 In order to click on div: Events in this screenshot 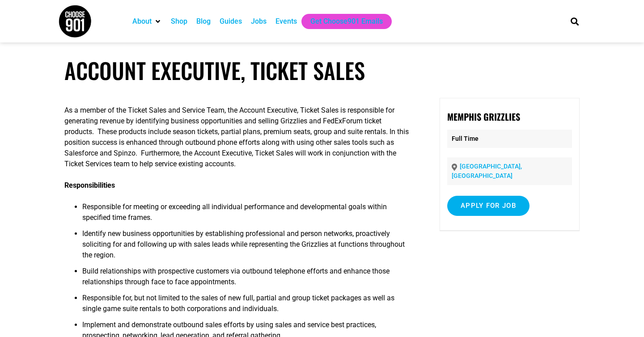, I will do `click(286, 22)`.